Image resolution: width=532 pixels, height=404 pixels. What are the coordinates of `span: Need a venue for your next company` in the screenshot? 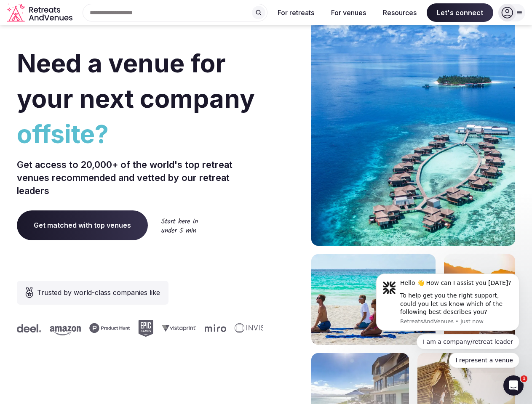 It's located at (136, 81).